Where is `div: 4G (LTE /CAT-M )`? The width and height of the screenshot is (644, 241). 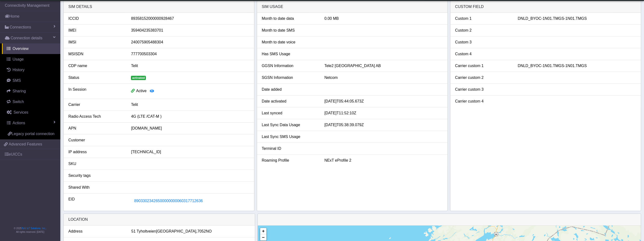
div: 4G (LTE /CAT-M ) is located at coordinates (190, 117).